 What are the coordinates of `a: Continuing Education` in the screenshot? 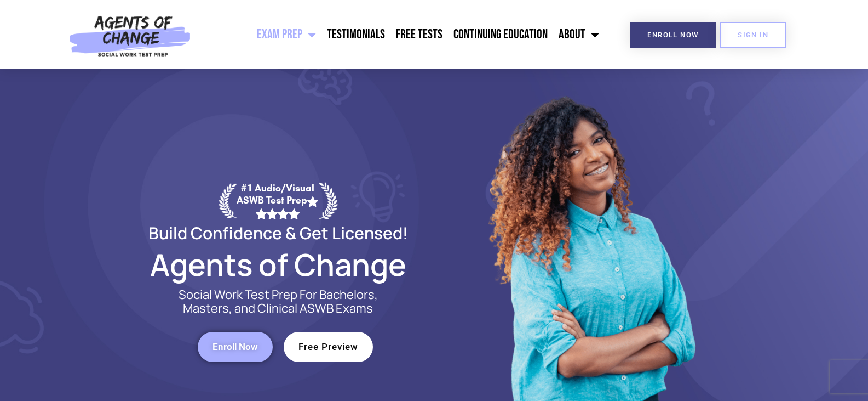 It's located at (500, 35).